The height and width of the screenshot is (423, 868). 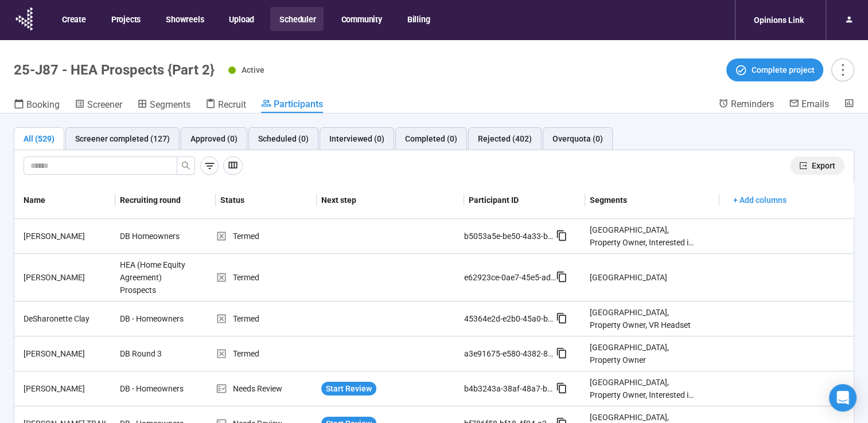 I want to click on th: Participant ID, so click(x=524, y=201).